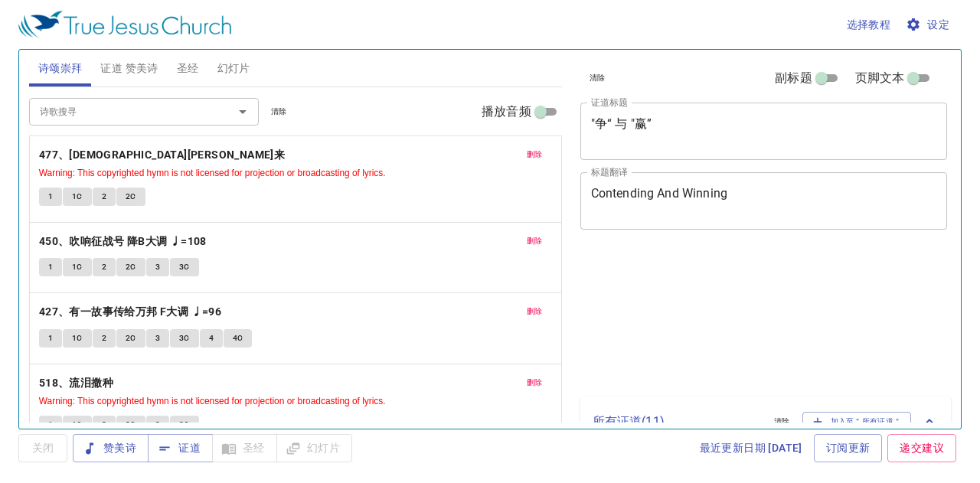 This screenshot has height=483, width=980. Describe the element at coordinates (857, 422) in the screenshot. I see `button: 加入至＂所有证道＂` at that location.